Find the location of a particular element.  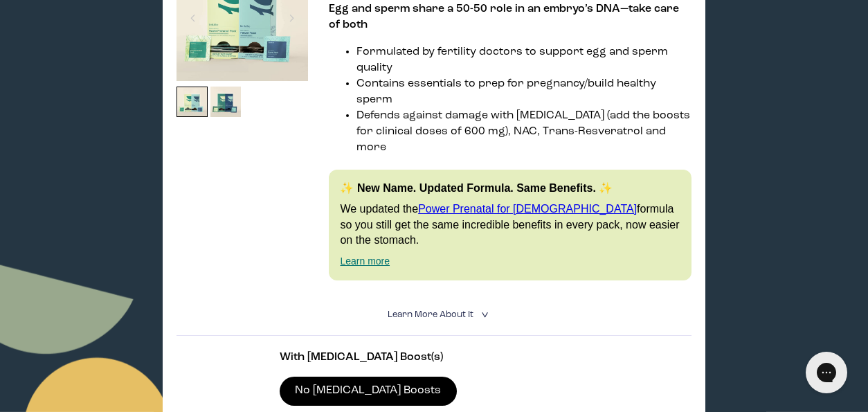

strong: ✨ New Name. Updated Formula. Same Benefits. ✨ is located at coordinates (476, 188).